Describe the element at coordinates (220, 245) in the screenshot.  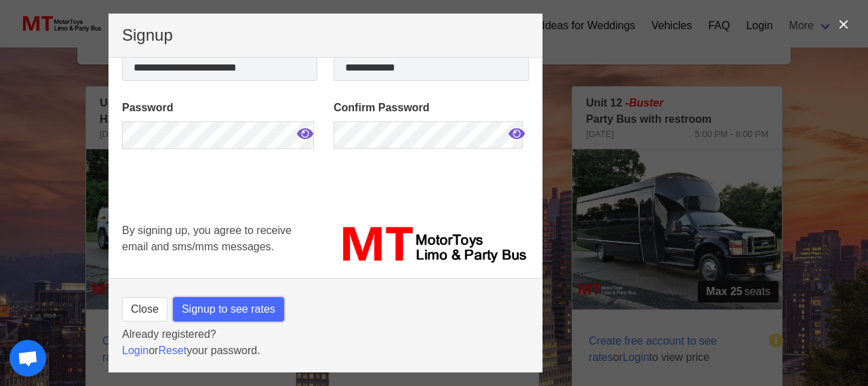
I see `div: By signing up, you agree to receive email and sms/mms messages.` at that location.